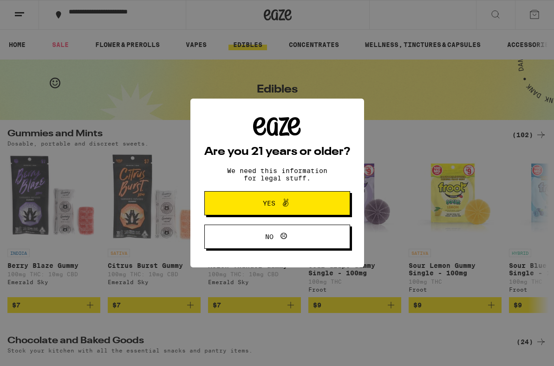  What do you see at coordinates (41, 10) in the screenshot?
I see `span: Hi. Need any help?` at bounding box center [41, 10].